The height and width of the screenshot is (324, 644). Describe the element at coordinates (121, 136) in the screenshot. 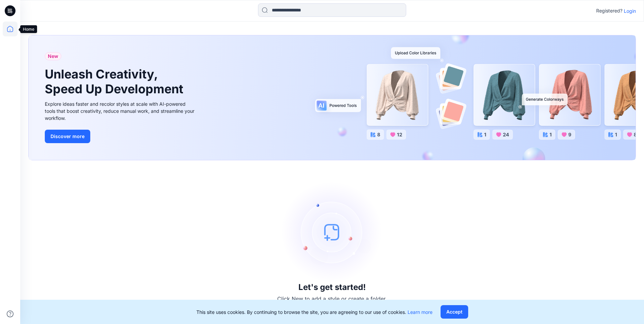

I see `a: Discover more` at that location.